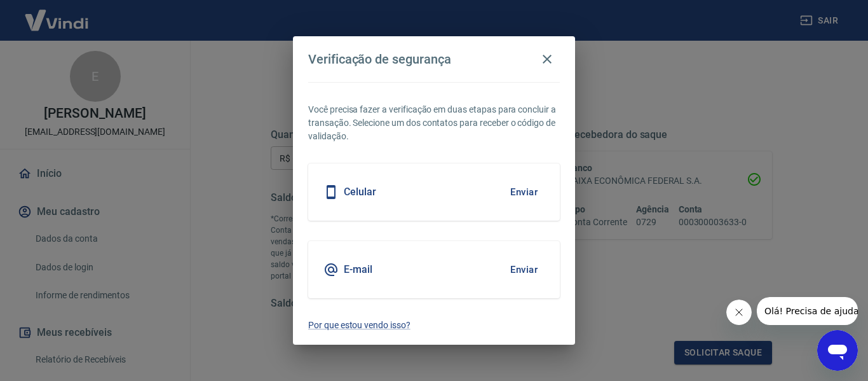  Describe the element at coordinates (434, 123) in the screenshot. I see `p: Você precisa fazer a verificação em duas etapas para concluir a transação. Selecione um dos conta...` at that location.